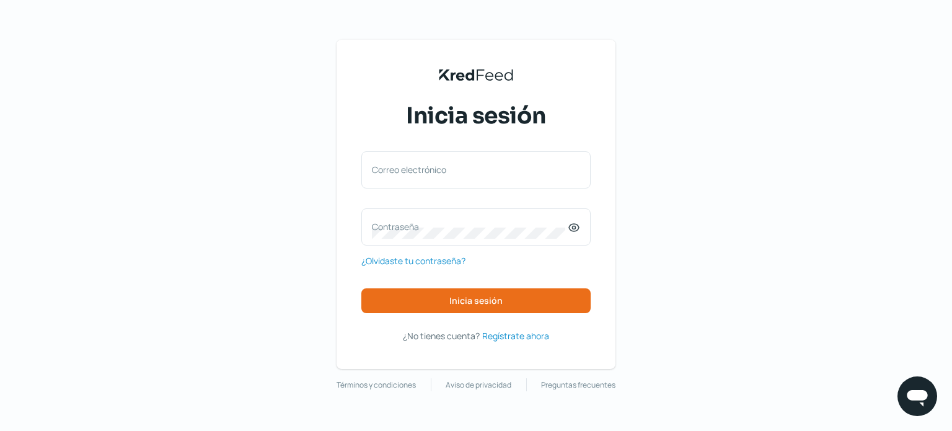  Describe the element at coordinates (413, 260) in the screenshot. I see `span: ¿Olvidaste tu contraseña?` at that location.